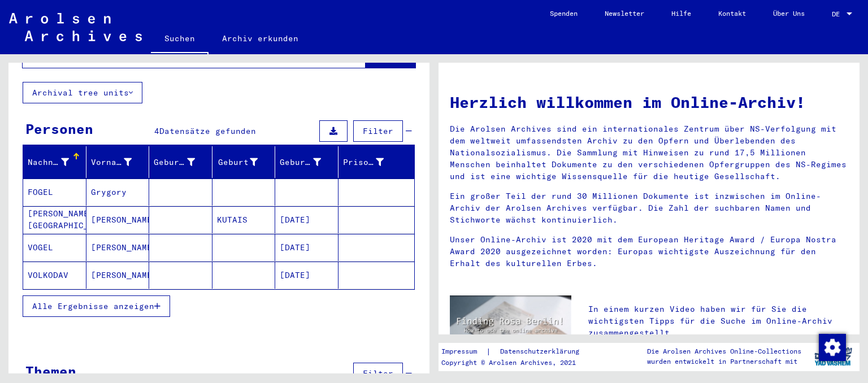 The height and width of the screenshot is (383, 868). What do you see at coordinates (181, 162) in the screenshot?
I see `mat-header-cell: Geburtsname` at bounding box center [181, 162].